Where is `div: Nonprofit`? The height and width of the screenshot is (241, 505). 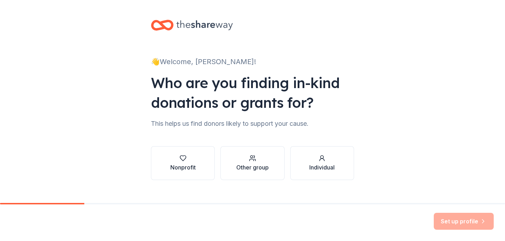
div: Nonprofit is located at coordinates (183, 167).